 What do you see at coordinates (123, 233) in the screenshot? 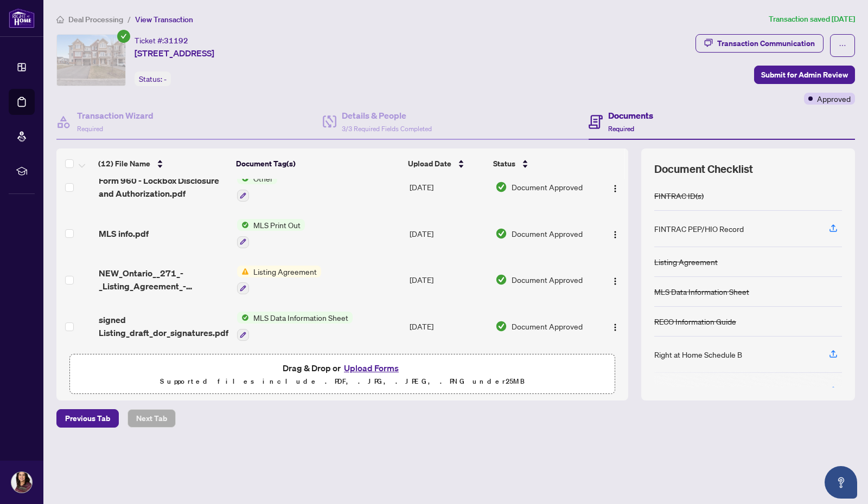
I see `span: MLS info.pdf` at bounding box center [123, 233].